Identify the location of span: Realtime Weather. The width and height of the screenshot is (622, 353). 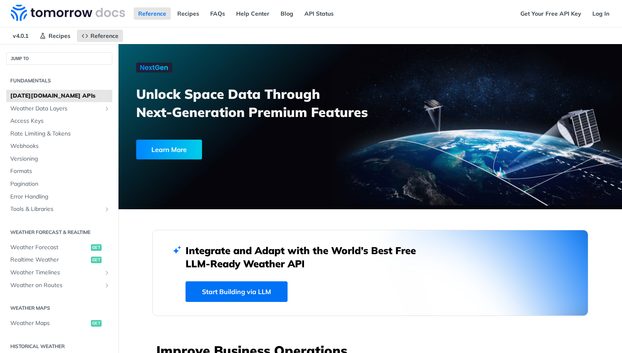
(49, 260).